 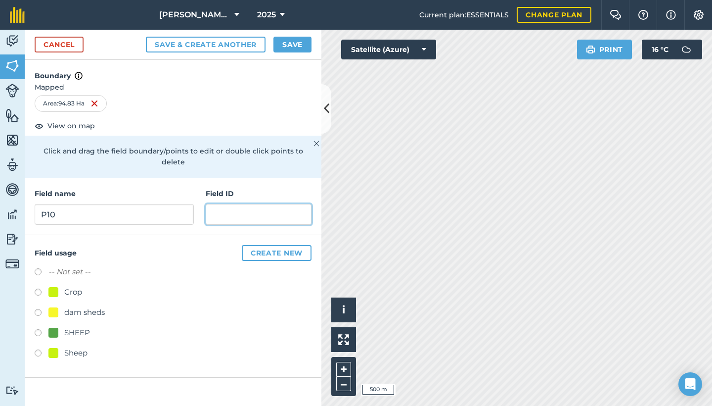 I want to click on h4: Field usage, so click(x=173, y=253).